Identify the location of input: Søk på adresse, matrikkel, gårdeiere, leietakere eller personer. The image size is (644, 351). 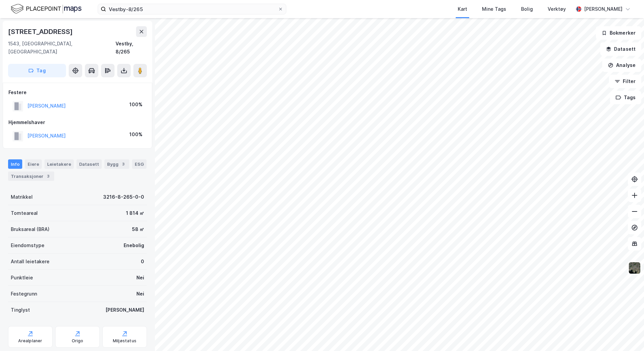
(192, 9).